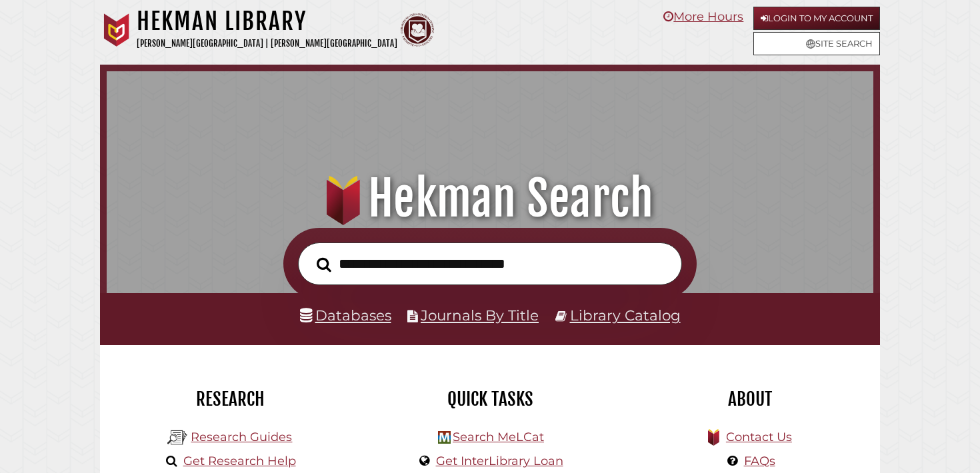 The image size is (980, 473). Describe the element at coordinates (750, 399) in the screenshot. I see `h2: About` at that location.